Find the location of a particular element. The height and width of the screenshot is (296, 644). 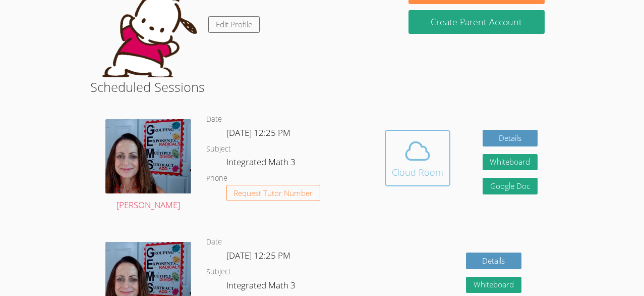

button: Request Tutor Number is located at coordinates (273, 193).